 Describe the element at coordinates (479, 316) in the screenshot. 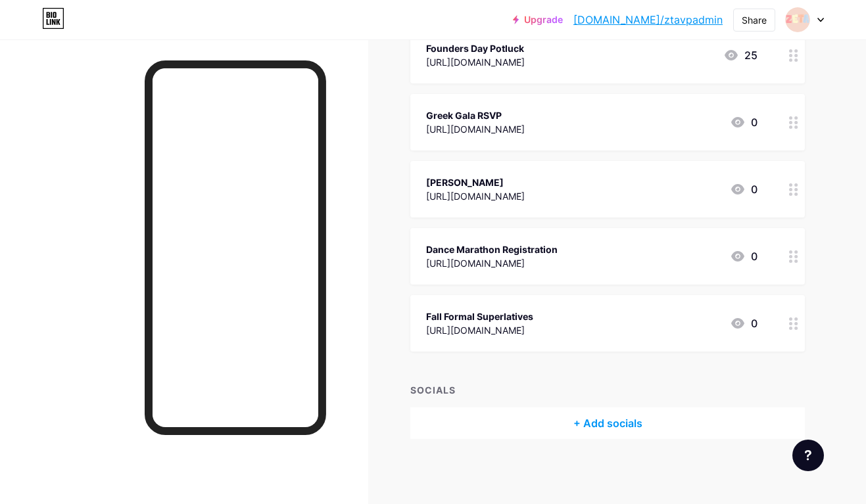

I see `div: Fall Formal Superlatives` at that location.